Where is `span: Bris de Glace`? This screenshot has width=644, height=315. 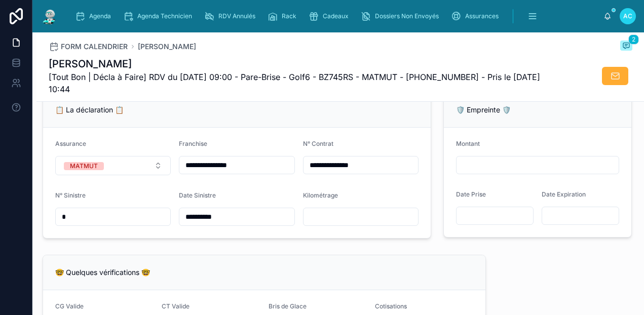 span: Bris de Glace is located at coordinates (287, 306).